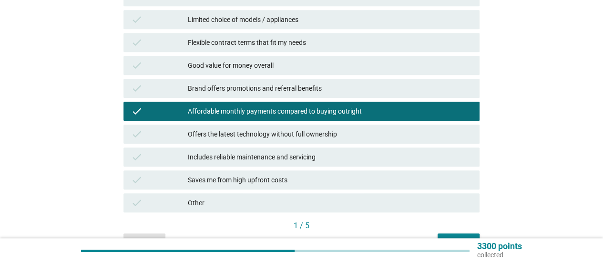 This screenshot has height=263, width=603. Describe the element at coordinates (330, 20) in the screenshot. I see `div: Limited choice of models / appliances` at that location.